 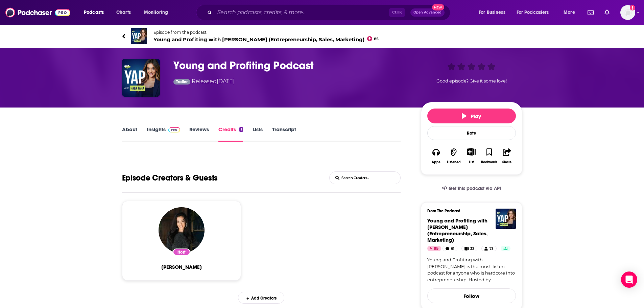 What do you see at coordinates (628, 12) in the screenshot?
I see `span: Logged in as WE_Broadcast` at bounding box center [628, 12].